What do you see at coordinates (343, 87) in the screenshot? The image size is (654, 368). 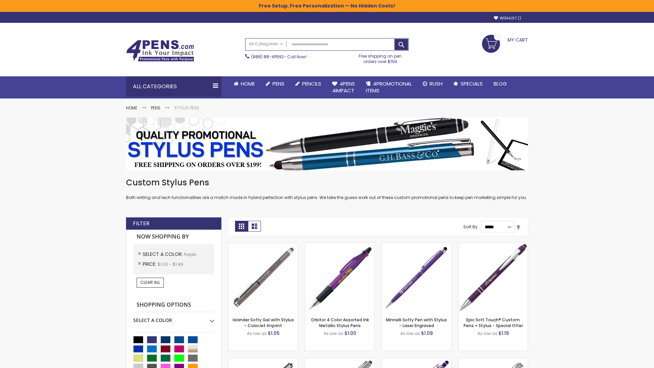 I see `span: 4Pens 4impact` at bounding box center [343, 87].